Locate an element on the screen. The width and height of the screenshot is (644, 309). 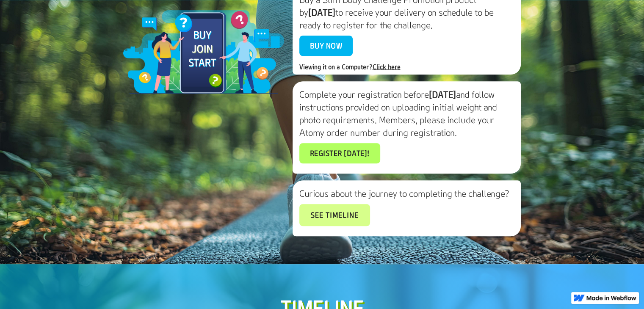
img: Made in Webflow is located at coordinates (611, 298).